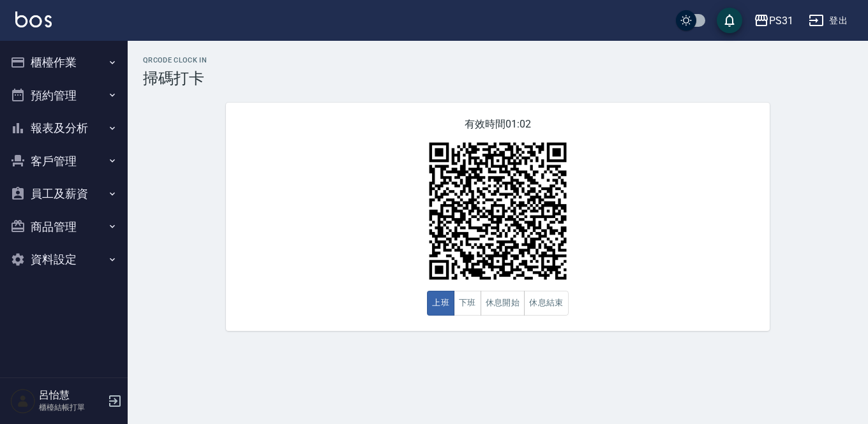 Image resolution: width=868 pixels, height=424 pixels. I want to click on div: 有效時間 01:02, so click(498, 217).